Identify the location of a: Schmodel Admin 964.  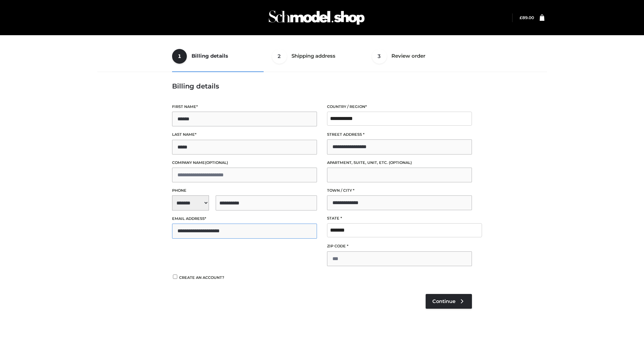
(317, 18).